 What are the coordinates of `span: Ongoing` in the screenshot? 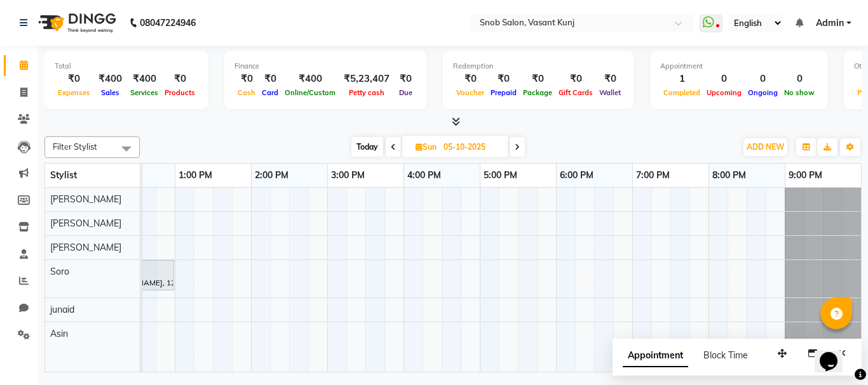 It's located at (763, 93).